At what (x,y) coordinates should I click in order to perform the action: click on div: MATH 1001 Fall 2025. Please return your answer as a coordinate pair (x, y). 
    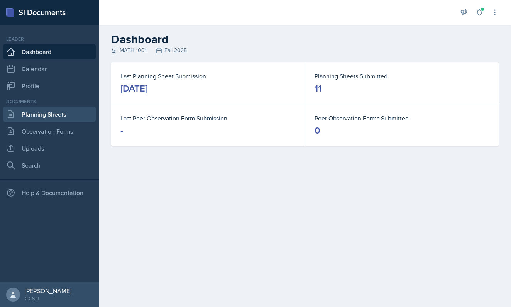
    Looking at the image, I should click on (305, 50).